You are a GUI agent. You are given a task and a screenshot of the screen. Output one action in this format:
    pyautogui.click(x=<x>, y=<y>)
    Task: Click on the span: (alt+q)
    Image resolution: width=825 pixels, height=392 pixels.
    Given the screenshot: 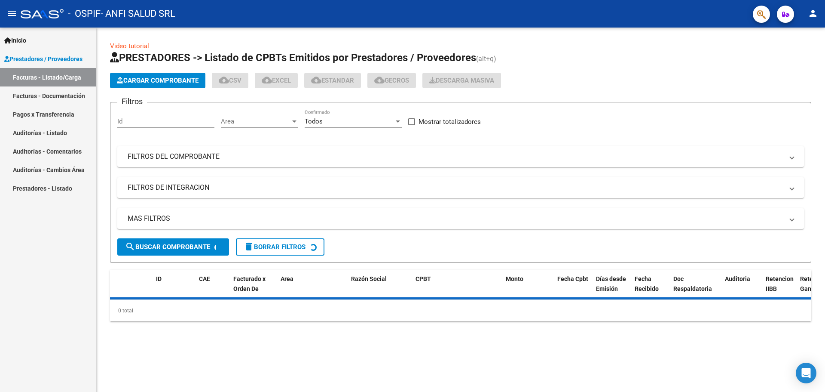 What is the action you would take?
    pyautogui.click(x=486, y=58)
    